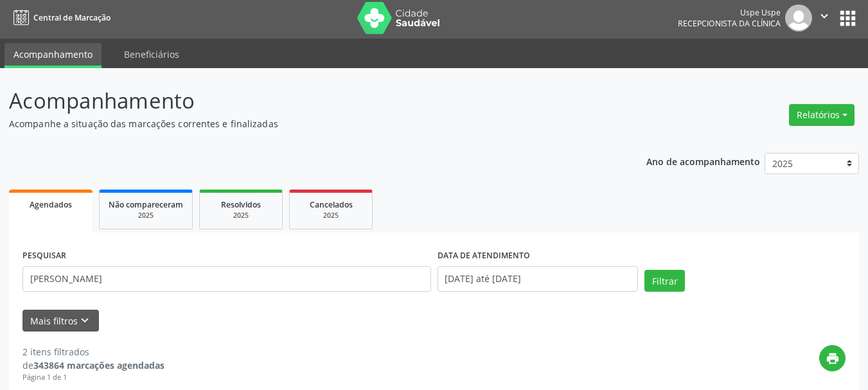  Describe the element at coordinates (799, 18) in the screenshot. I see `img: img` at that location.